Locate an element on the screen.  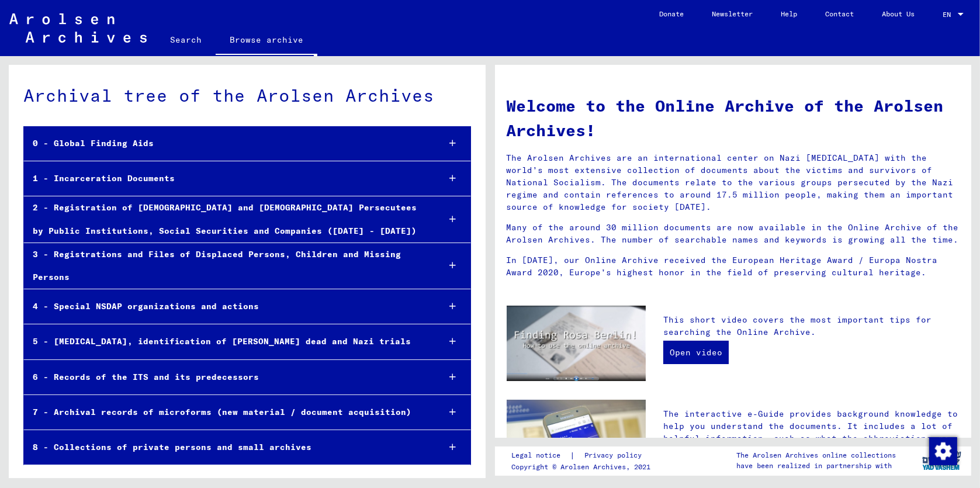
p: have been realized in partnership with is located at coordinates (816, 466).